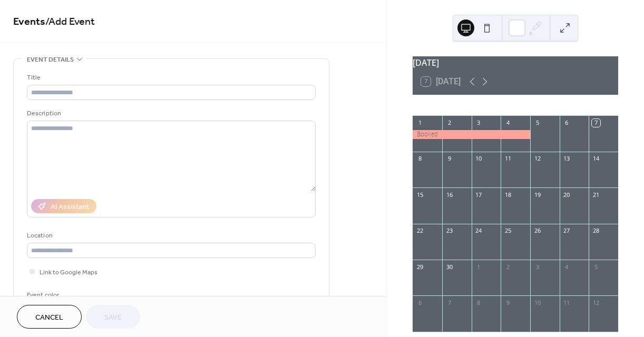 The image size is (644, 337). What do you see at coordinates (478, 195) in the screenshot?
I see `div: 17` at bounding box center [478, 195].